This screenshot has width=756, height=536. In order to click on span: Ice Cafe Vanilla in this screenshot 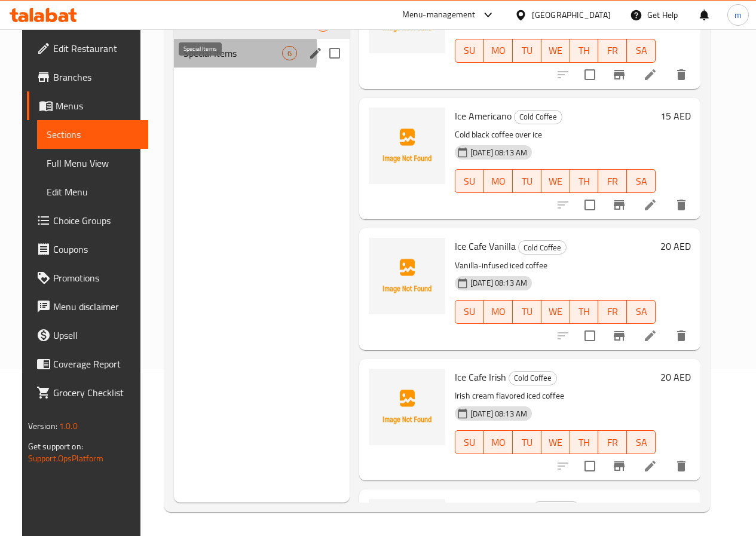, I will do `click(485, 246)`.